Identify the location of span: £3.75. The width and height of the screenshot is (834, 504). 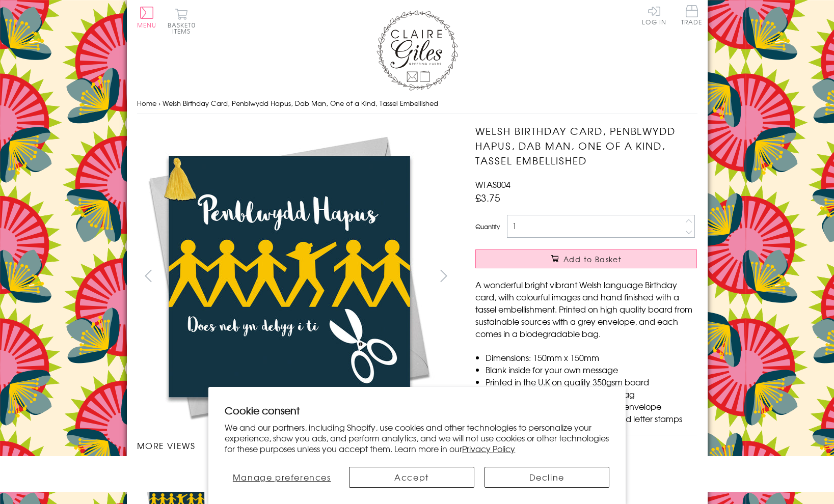
(488, 197).